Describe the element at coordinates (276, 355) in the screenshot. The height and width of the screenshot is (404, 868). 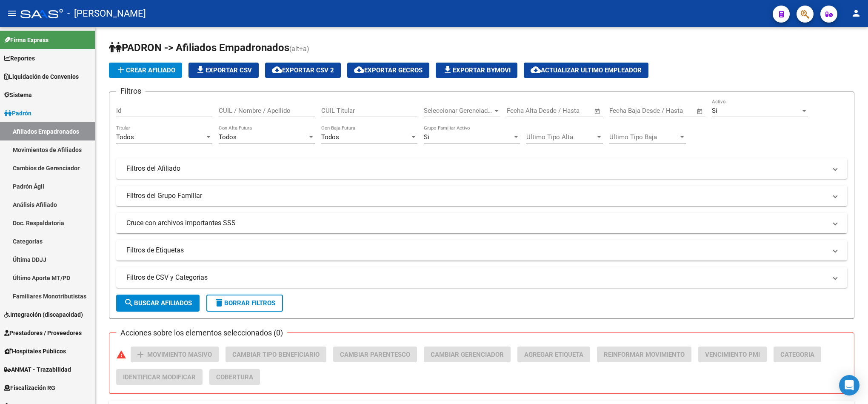
I see `span: Cambiar Tipo Beneficiario` at that location.